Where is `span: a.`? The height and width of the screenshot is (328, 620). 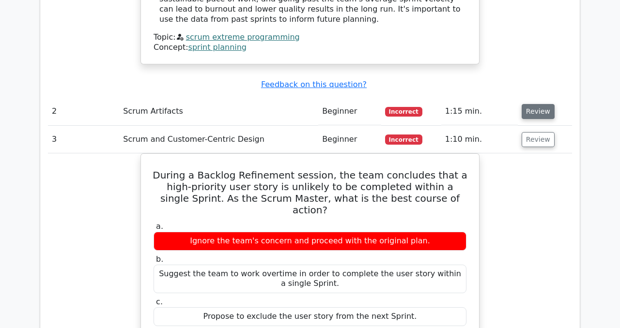
span: a. is located at coordinates (159, 226).